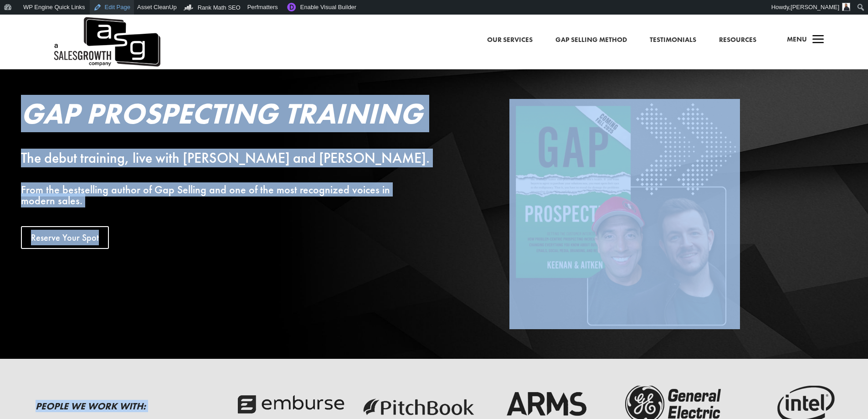  I want to click on span: Menu, so click(796, 39).